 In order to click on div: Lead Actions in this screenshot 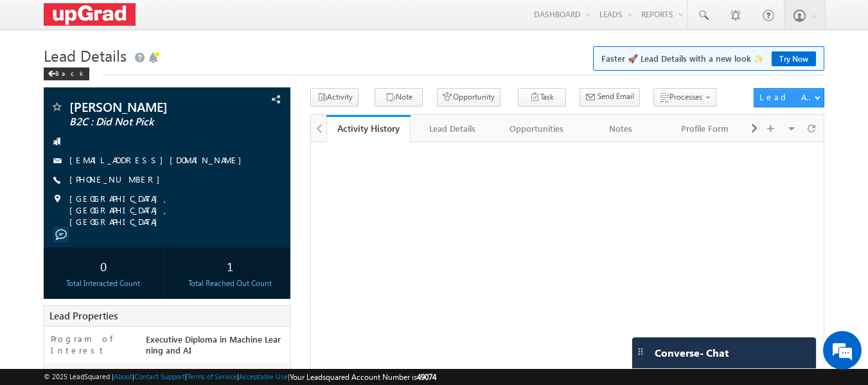, I will do `click(786, 97)`.